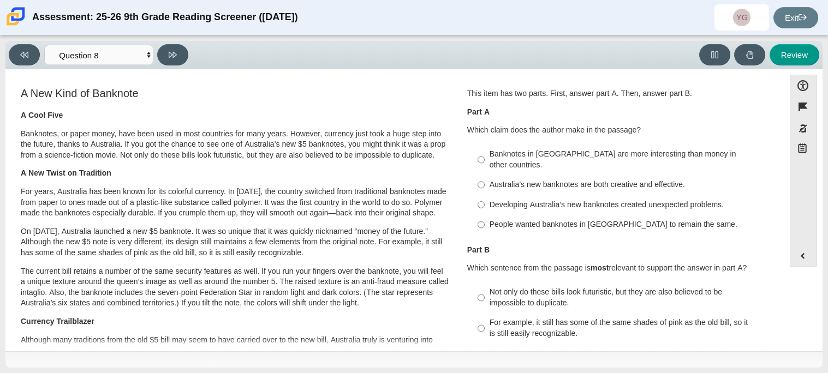  I want to click on button: Expand menu. Displays the button labels., so click(803, 256).